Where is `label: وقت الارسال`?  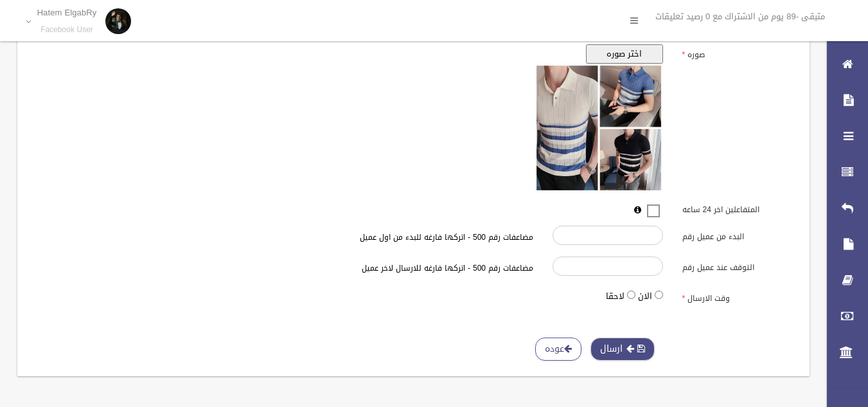
label: وقت الارسال is located at coordinates (738, 297).